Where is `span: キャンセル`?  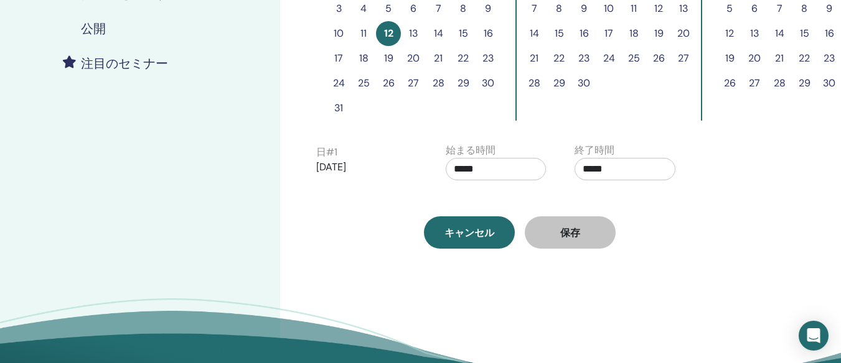
span: キャンセル is located at coordinates (469, 233).